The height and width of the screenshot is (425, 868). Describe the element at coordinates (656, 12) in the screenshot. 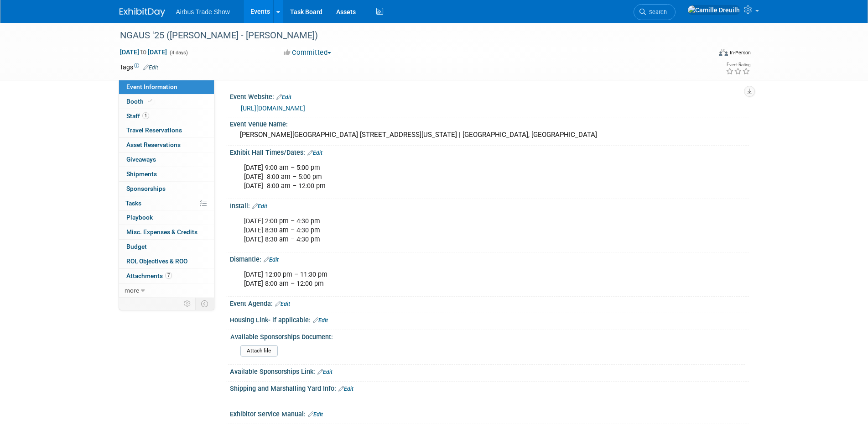

I see `span: Search` at that location.